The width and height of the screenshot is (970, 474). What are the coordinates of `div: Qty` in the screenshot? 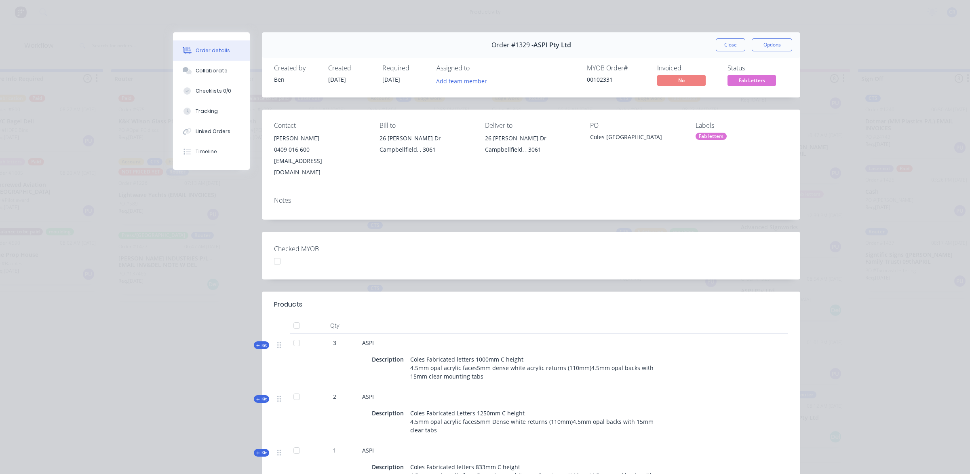 It's located at (335, 325).